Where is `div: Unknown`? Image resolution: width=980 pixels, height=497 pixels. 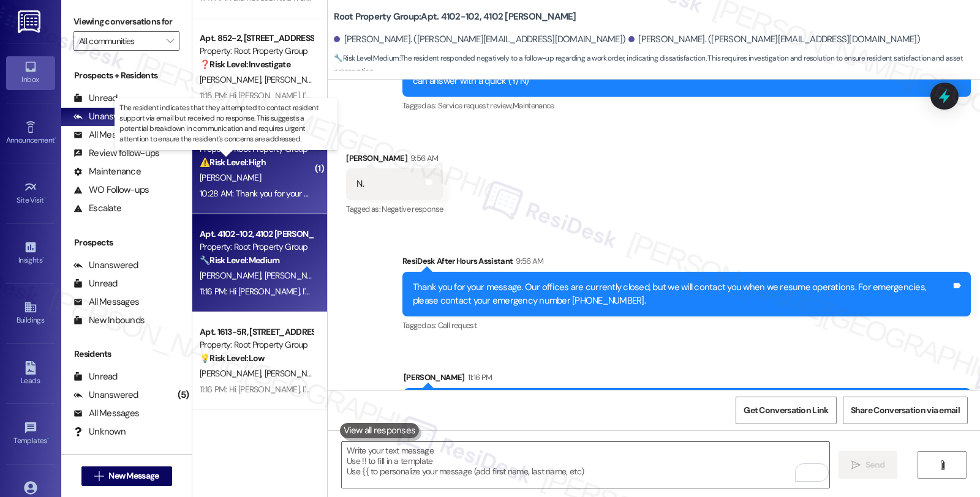 div: Unknown is located at coordinates (100, 432).